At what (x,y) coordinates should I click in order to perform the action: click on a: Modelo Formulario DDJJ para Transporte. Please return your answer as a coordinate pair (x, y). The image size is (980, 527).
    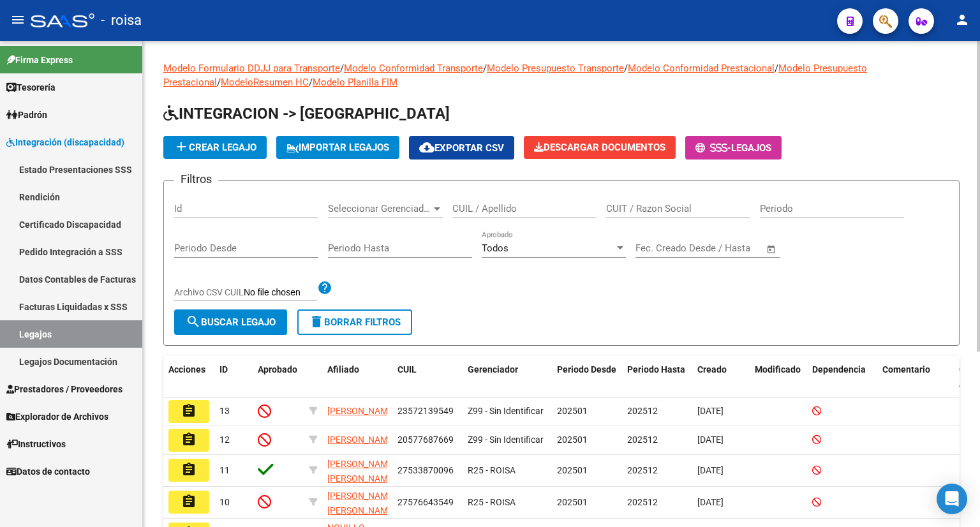
    Looking at the image, I should click on (252, 68).